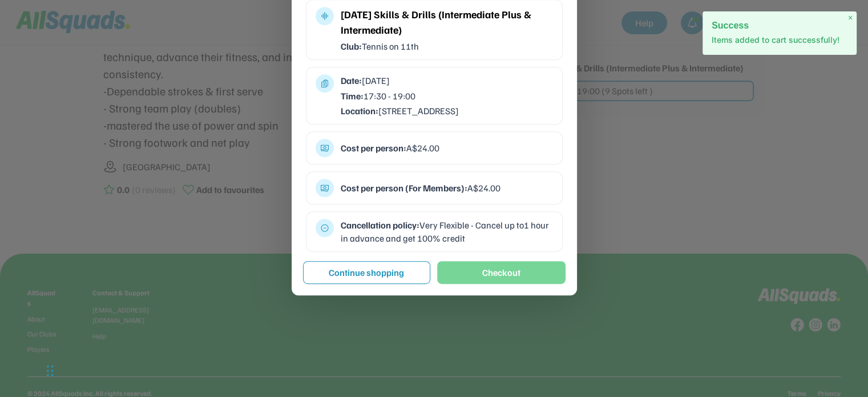 Image resolution: width=868 pixels, height=397 pixels. Describe the element at coordinates (779, 40) in the screenshot. I see `p: Items added to cart successfully!` at that location.